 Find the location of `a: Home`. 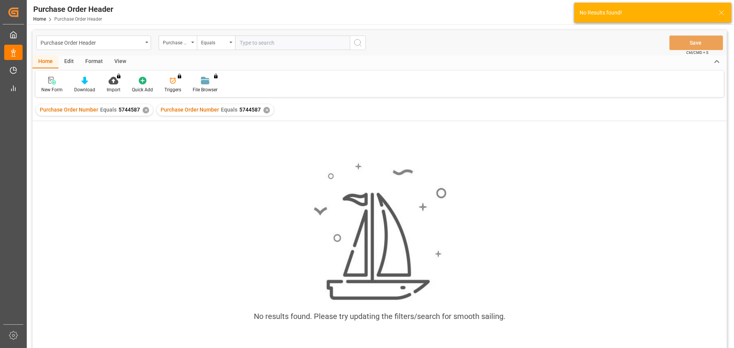

a: Home is located at coordinates (39, 19).